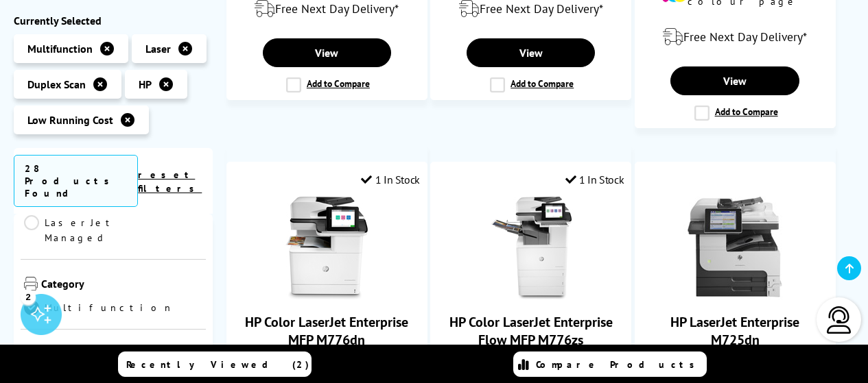 Image resolution: width=868 pixels, height=383 pixels. What do you see at coordinates (610, 364) in the screenshot?
I see `a: Compare Products` at bounding box center [610, 364].